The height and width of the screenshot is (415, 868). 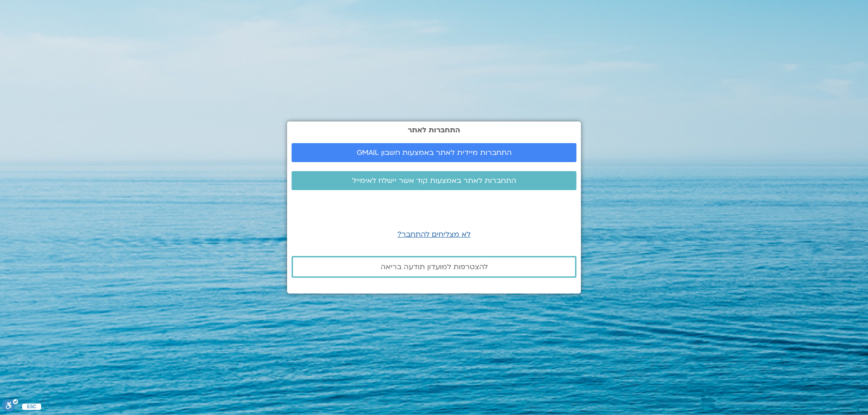 I want to click on span: התחברות מיידית לאתר באמצעות חשבון GMAIL, so click(x=434, y=152).